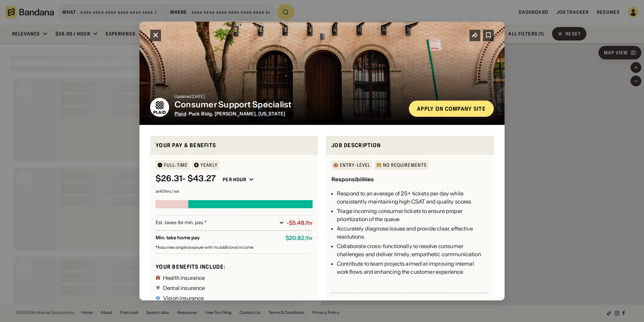  What do you see at coordinates (216, 222) in the screenshot?
I see `div: Est. taxes for min. pay *` at bounding box center [216, 222].